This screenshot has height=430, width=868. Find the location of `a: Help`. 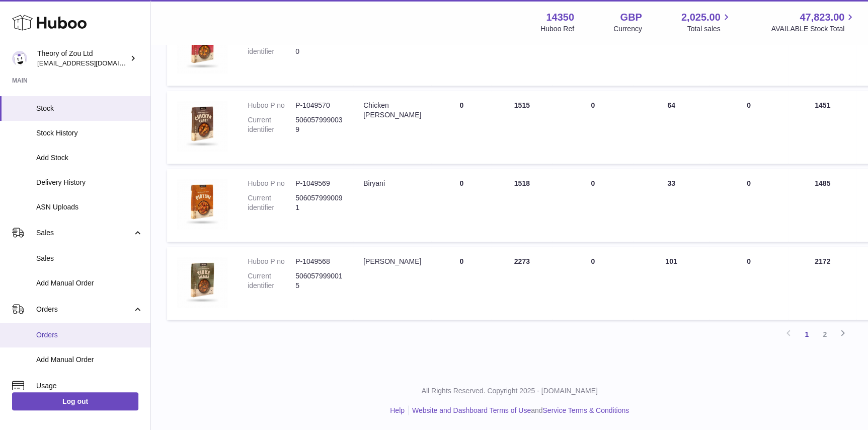

a: Help is located at coordinates (397, 410).